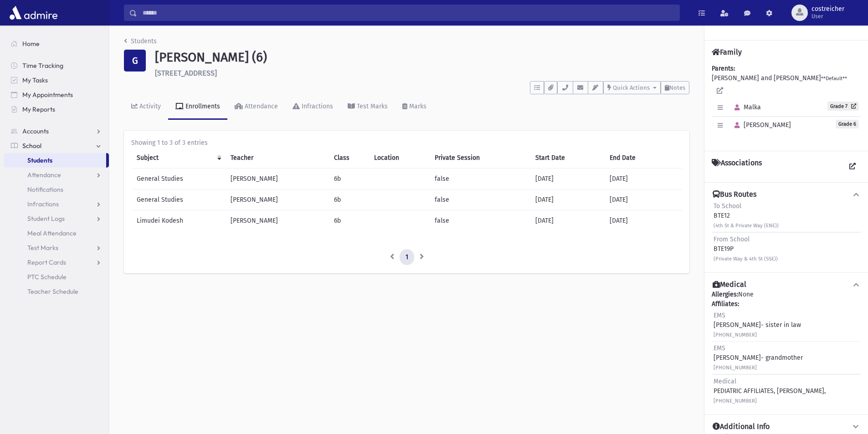 The width and height of the screenshot is (868, 434). I want to click on span: My Appointments, so click(47, 94).